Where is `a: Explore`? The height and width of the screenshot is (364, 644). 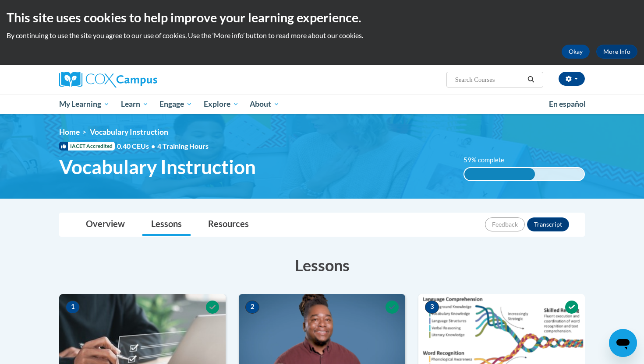 a: Explore is located at coordinates (221, 104).